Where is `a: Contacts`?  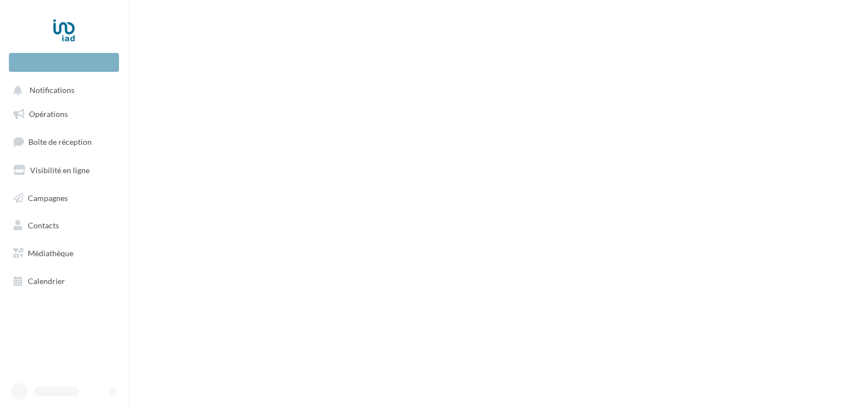 a: Contacts is located at coordinates (64, 225).